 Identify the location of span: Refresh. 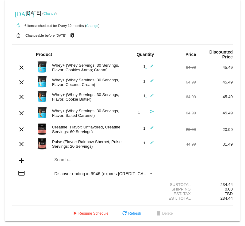
(131, 214).